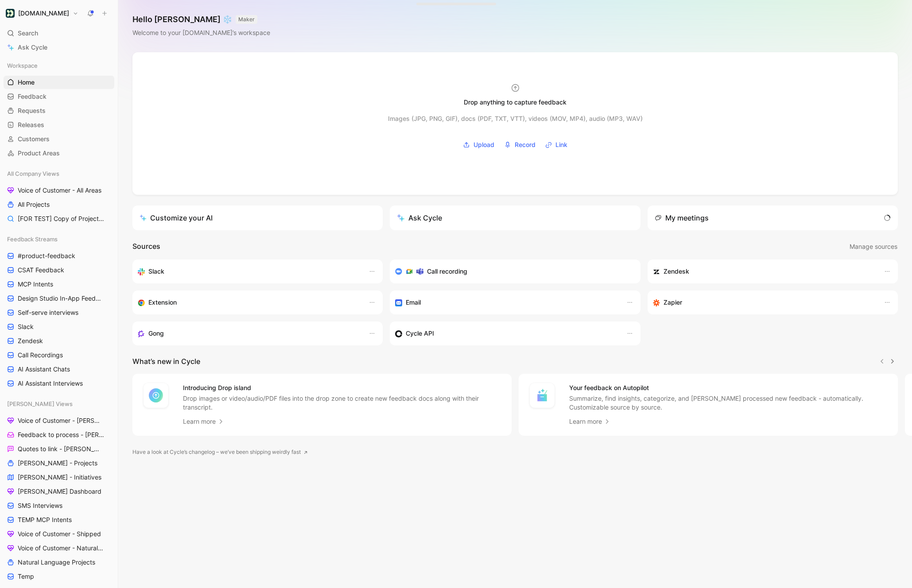  What do you see at coordinates (25, 326) in the screenshot?
I see `span: Slack` at bounding box center [25, 326].